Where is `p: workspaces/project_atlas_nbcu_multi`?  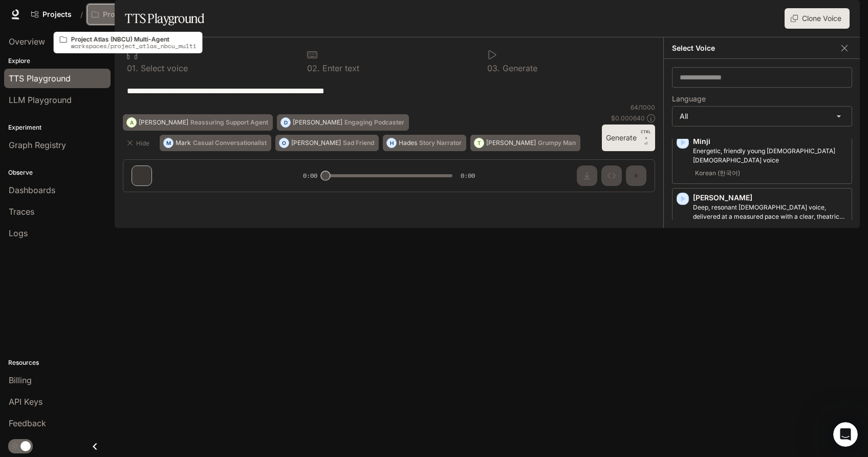
p: workspaces/project_atlas_nbcu_multi is located at coordinates (133, 46).